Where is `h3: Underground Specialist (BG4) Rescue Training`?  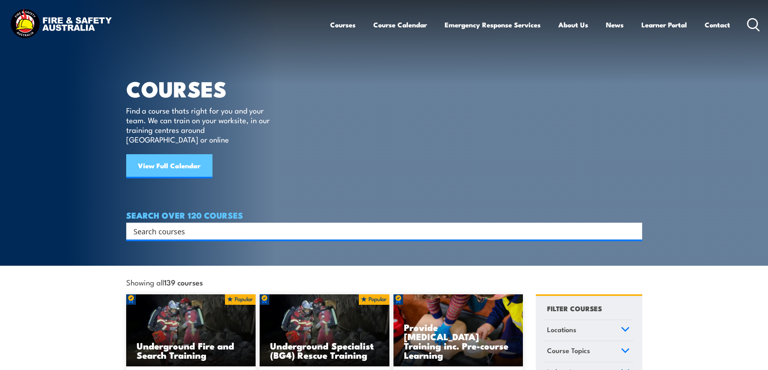
h3: Underground Specialist (BG4) Rescue Training is located at coordinates (325, 351).